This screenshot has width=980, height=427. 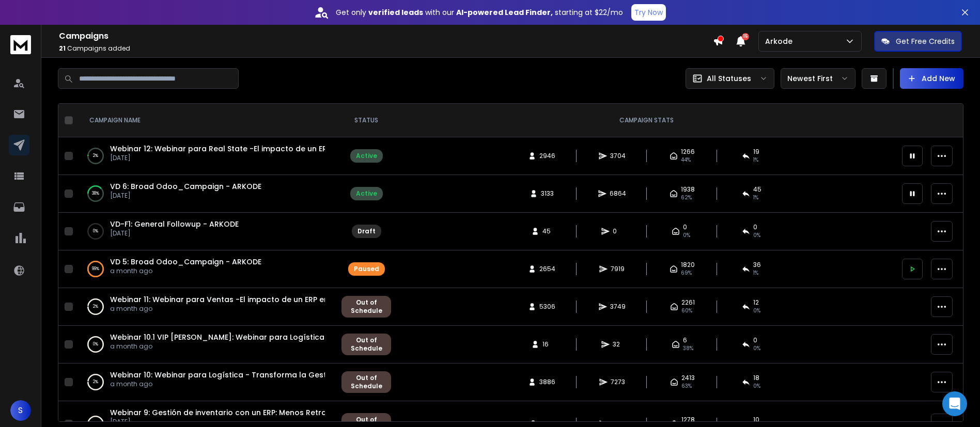 What do you see at coordinates (366, 269) in the screenshot?
I see `div: Paused` at bounding box center [366, 269].